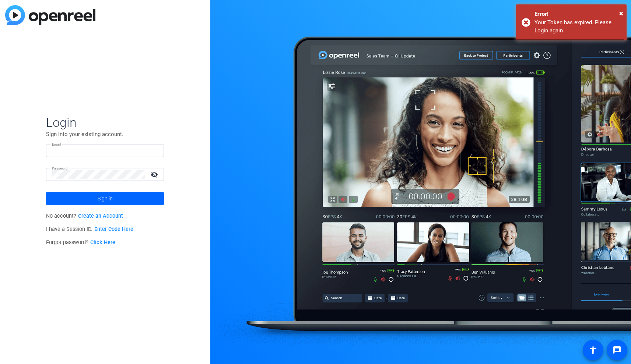  I want to click on mat-icon: visibility_off, so click(155, 174).